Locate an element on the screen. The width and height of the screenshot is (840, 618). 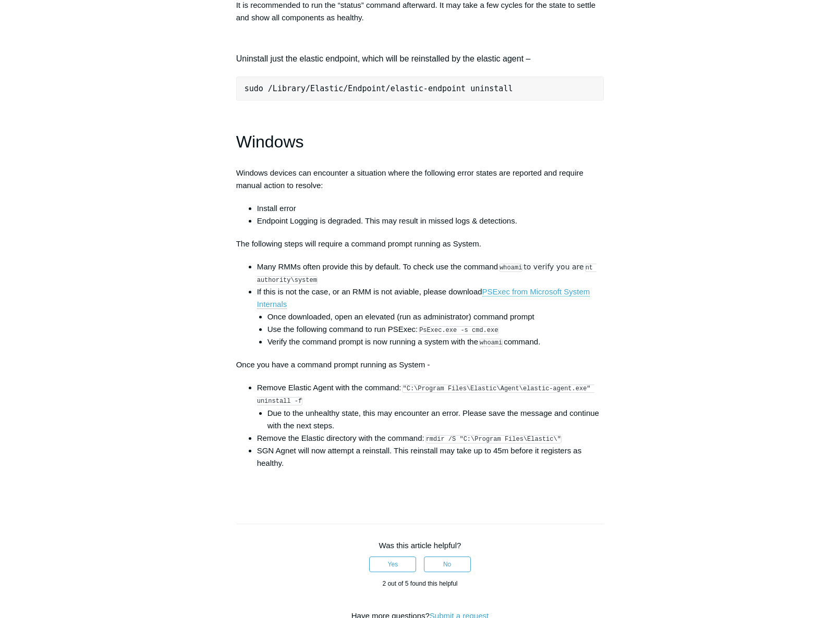
li: Verify the command prompt is now running a system with the command. is located at coordinates (436, 342).